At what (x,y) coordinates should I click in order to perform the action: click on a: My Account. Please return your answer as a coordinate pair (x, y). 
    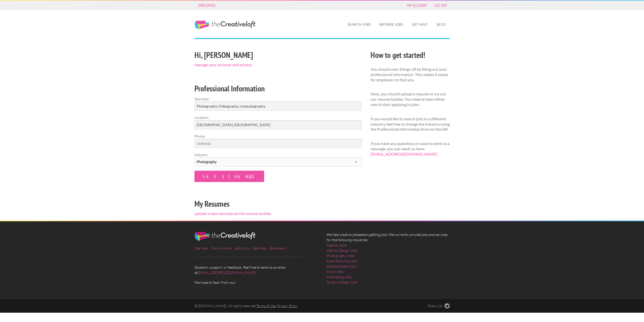
    Looking at the image, I should click on (417, 5).